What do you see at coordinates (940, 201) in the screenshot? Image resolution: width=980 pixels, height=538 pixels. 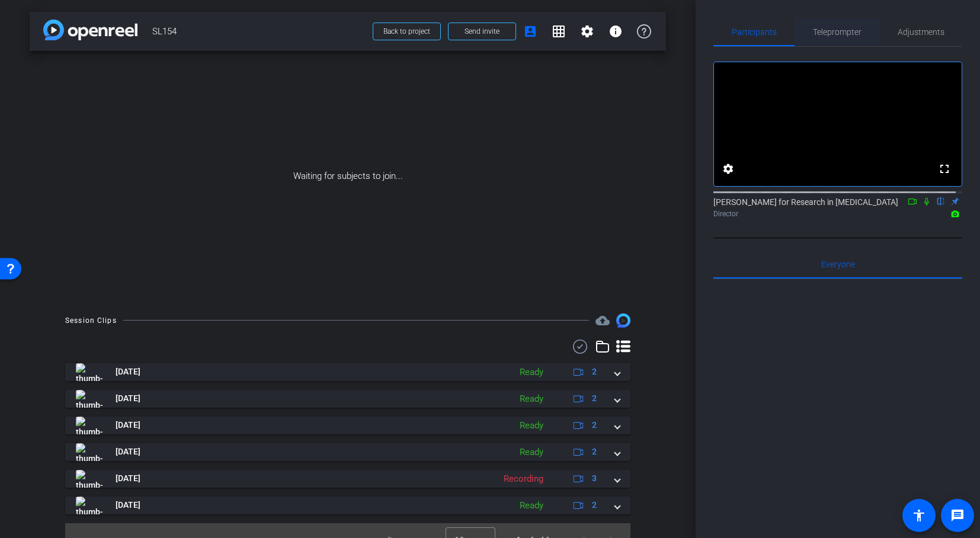 I see `mat-icon: flip` at bounding box center [940, 201].